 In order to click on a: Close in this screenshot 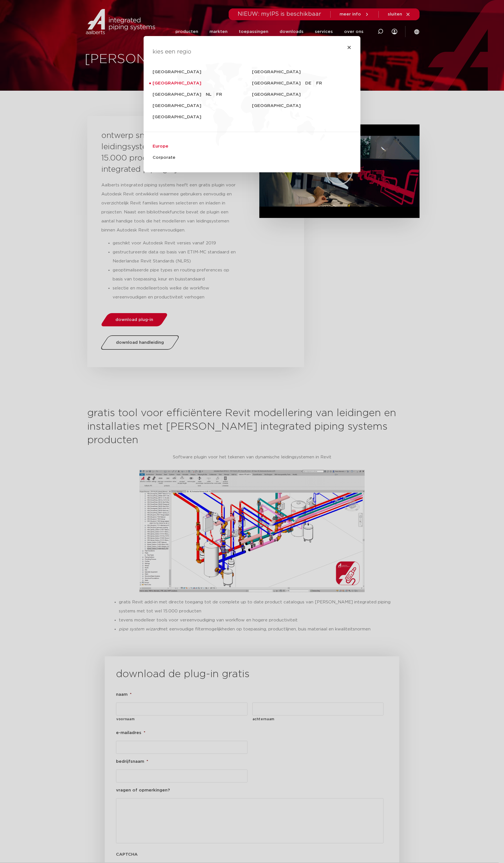, I will do `click(349, 47)`.